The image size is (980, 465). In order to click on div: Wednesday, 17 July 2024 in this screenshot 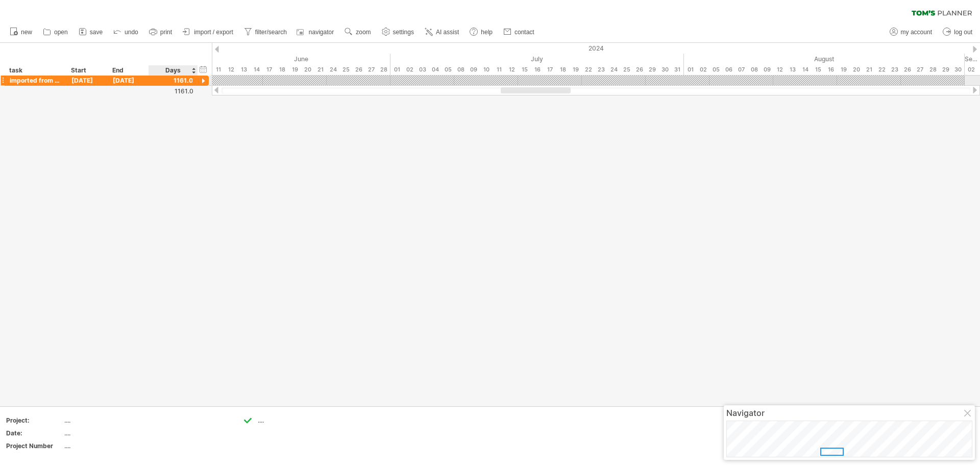, I will do `click(550, 69)`.